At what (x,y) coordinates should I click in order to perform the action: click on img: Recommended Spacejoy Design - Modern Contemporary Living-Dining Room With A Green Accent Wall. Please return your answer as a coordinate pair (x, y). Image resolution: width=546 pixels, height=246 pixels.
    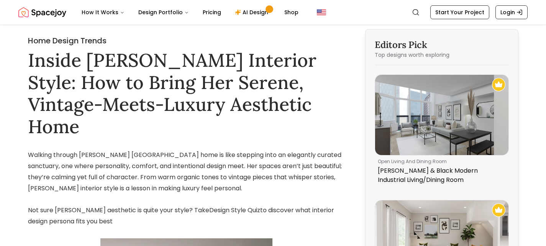
    Looking at the image, I should click on (498, 210).